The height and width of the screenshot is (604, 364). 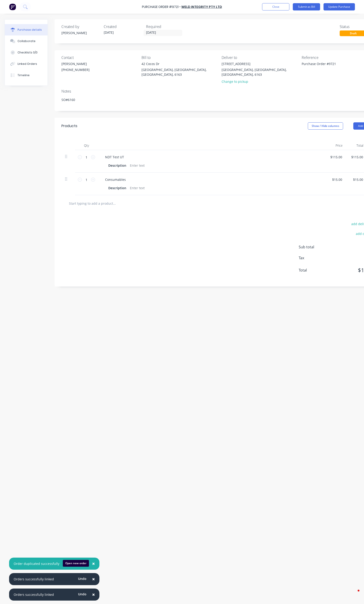 What do you see at coordinates (316, 270) in the screenshot?
I see `span: Total` at bounding box center [316, 270].